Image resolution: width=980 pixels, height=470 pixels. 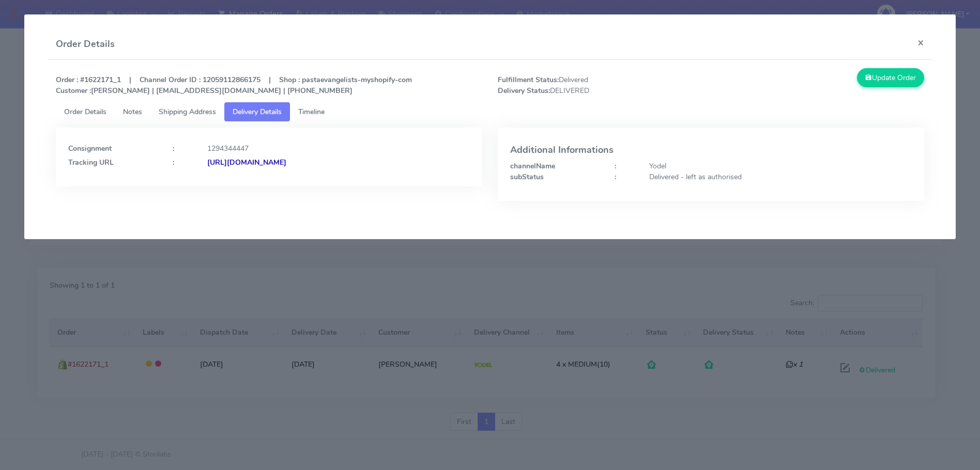 What do you see at coordinates (781, 166) in the screenshot?
I see `div: Yodel` at bounding box center [781, 166].